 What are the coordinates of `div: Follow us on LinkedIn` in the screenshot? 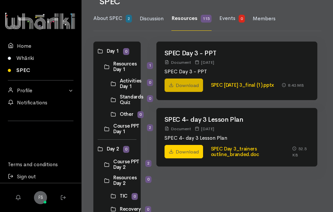 It's located at (41, 133).